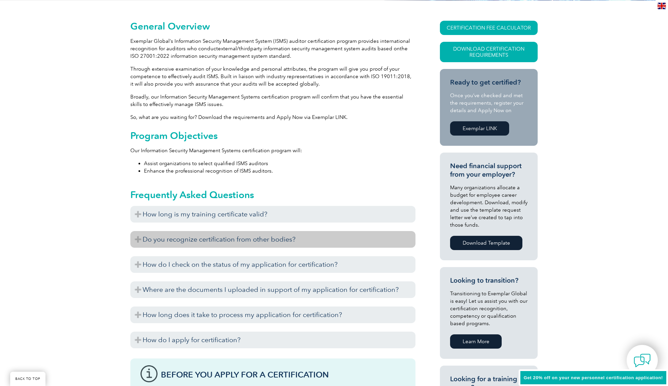 The height and width of the screenshot is (386, 668). What do you see at coordinates (489, 82) in the screenshot?
I see `h3: Ready to get certified?` at bounding box center [489, 82].